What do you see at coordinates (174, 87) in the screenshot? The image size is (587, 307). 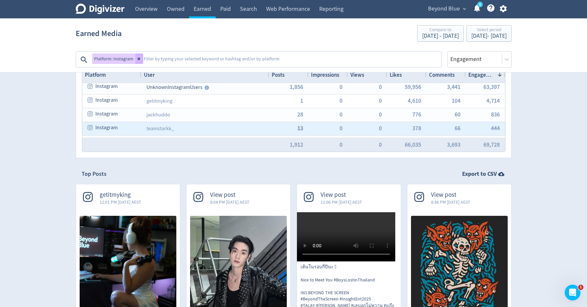 I see `span: Unknown Instagram Users` at bounding box center [174, 87].